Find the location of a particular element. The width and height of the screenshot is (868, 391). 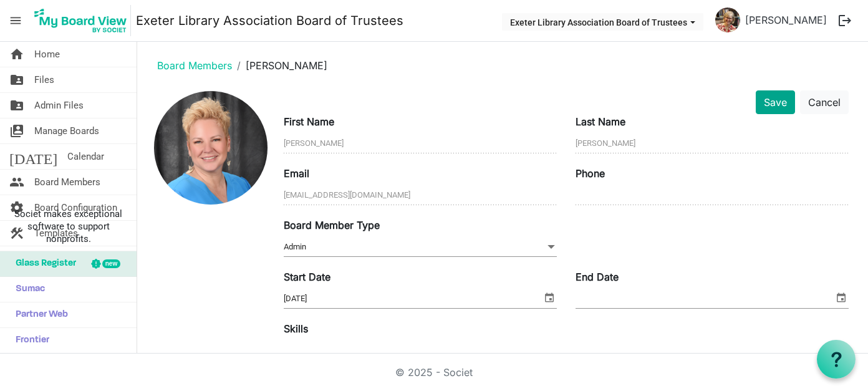

span: Partner Web is located at coordinates (38, 315).